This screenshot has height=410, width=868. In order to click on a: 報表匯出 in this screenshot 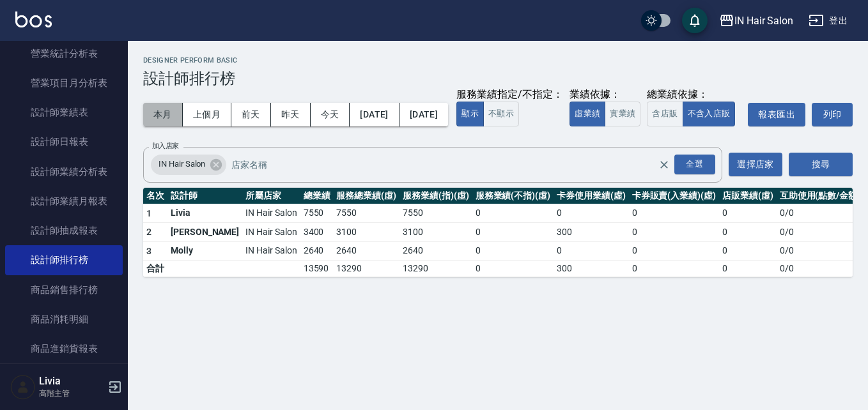, I will do `click(777, 114)`.